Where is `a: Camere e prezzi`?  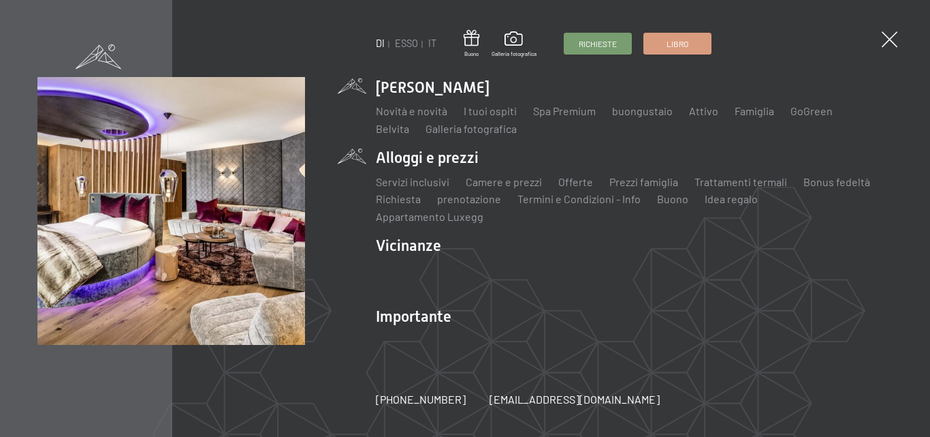 a: Camere e prezzi is located at coordinates (504, 181).